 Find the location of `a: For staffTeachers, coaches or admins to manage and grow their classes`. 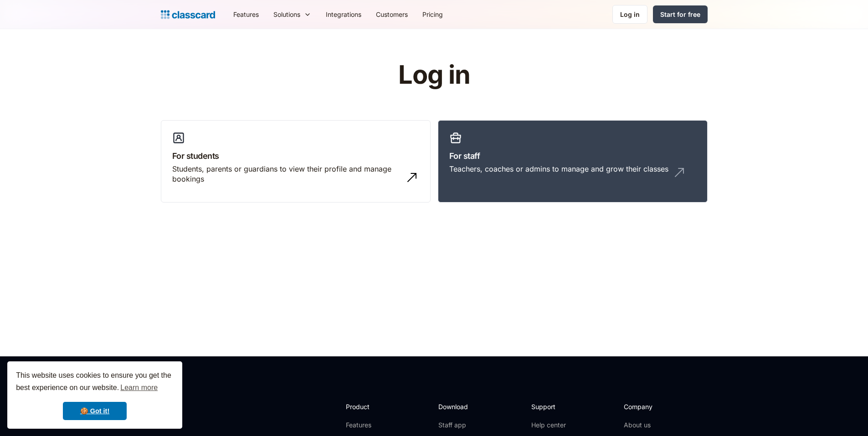

a: For staffTeachers, coaches or admins to manage and grow their classes is located at coordinates (573, 162).